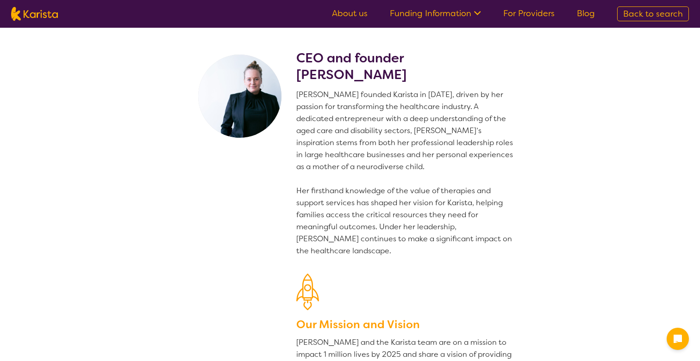 The image size is (700, 361). What do you see at coordinates (307, 292) in the screenshot?
I see `img: Our Mission` at bounding box center [307, 292].